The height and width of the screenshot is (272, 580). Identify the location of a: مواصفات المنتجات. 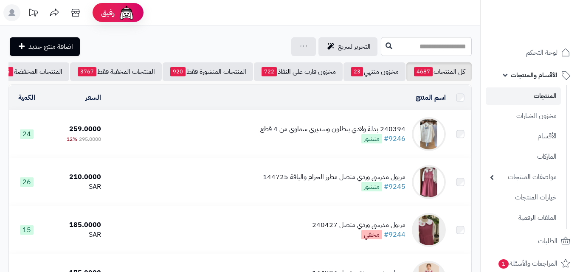
(523, 177).